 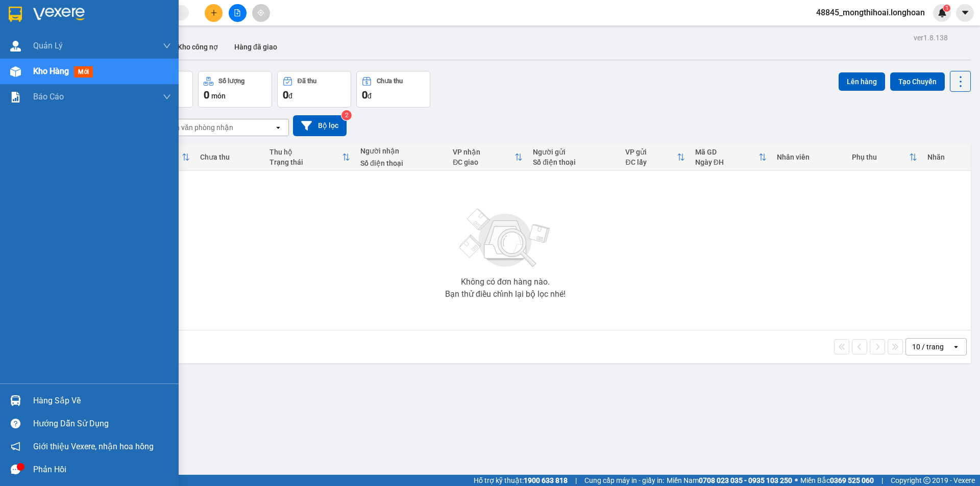 I want to click on span: Hỗ trợ kỹ thuật:, so click(x=520, y=480).